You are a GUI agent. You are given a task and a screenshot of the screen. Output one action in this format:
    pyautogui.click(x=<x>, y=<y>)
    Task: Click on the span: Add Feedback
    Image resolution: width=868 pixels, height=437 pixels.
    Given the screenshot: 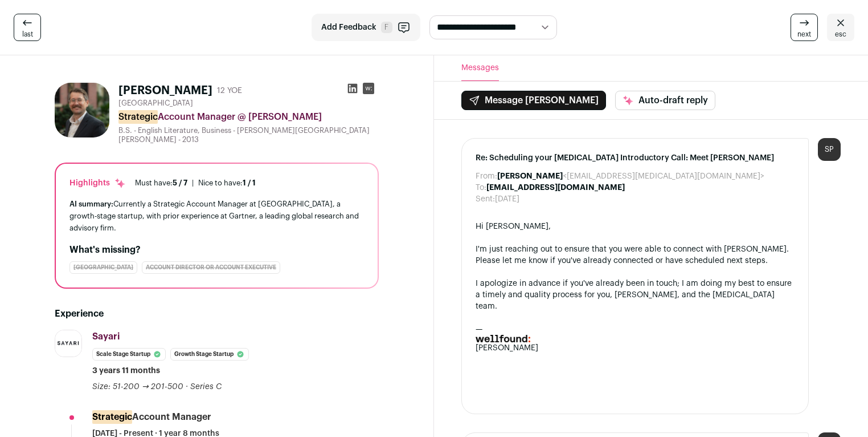 What is the action you would take?
    pyautogui.click(x=349, y=28)
    